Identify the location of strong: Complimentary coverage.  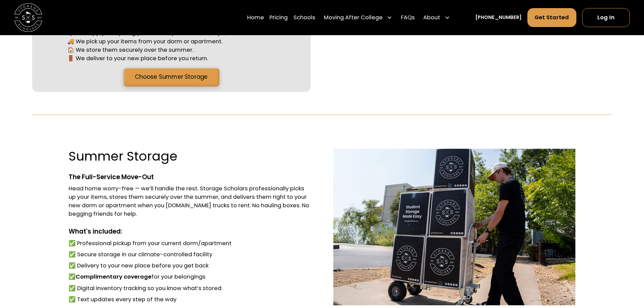
(113, 277).